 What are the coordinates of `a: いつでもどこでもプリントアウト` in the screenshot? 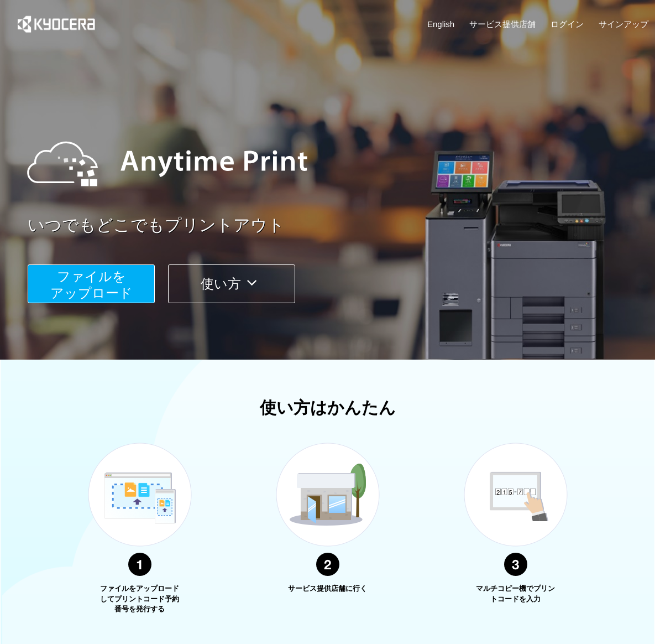 It's located at (341, 225).